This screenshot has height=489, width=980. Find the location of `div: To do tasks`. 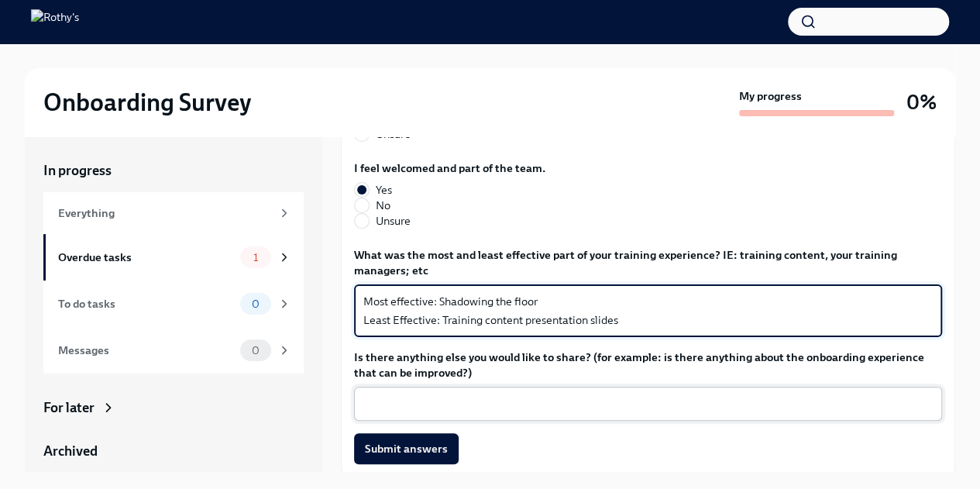

div: To do tasks is located at coordinates (146, 304).